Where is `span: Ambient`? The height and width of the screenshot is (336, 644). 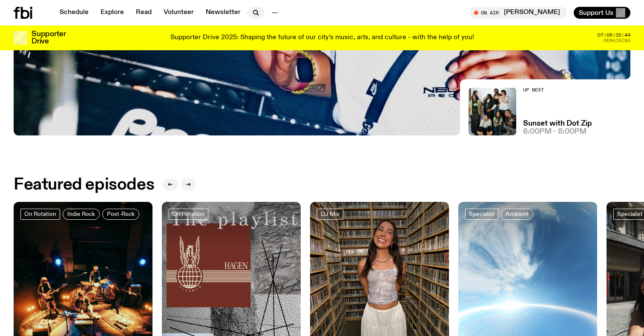 span: Ambient is located at coordinates (517, 214).